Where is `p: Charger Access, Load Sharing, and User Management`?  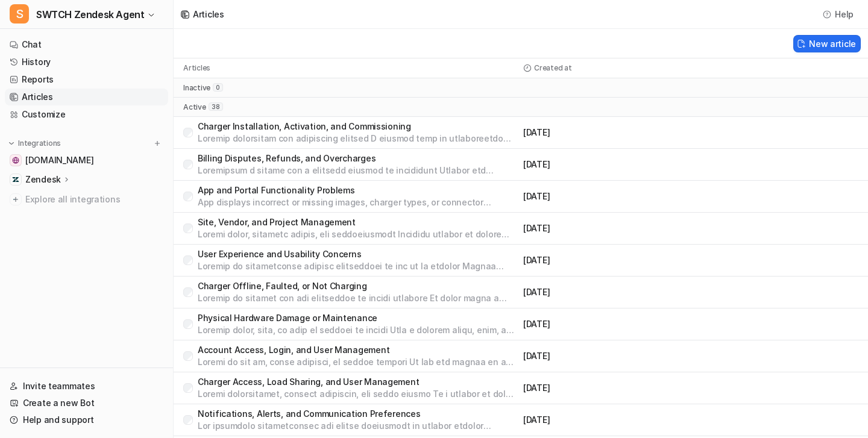
p: Charger Access, Load Sharing, and User Management is located at coordinates (358, 382).